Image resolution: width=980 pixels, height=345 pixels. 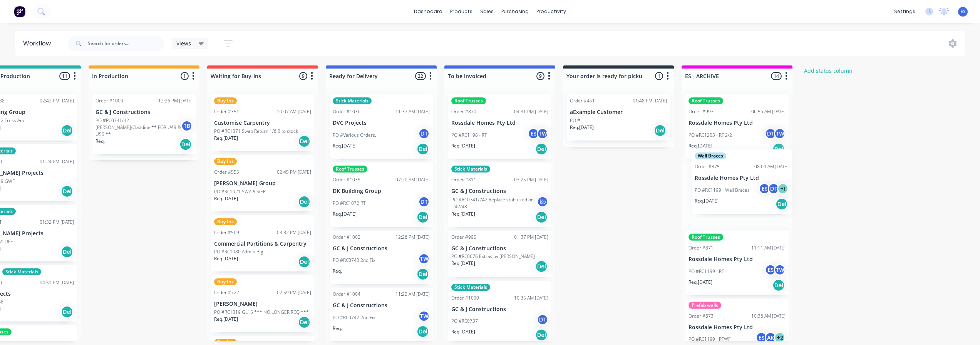 What do you see at coordinates (515, 12) in the screenshot?
I see `div: purchasing` at bounding box center [515, 12].